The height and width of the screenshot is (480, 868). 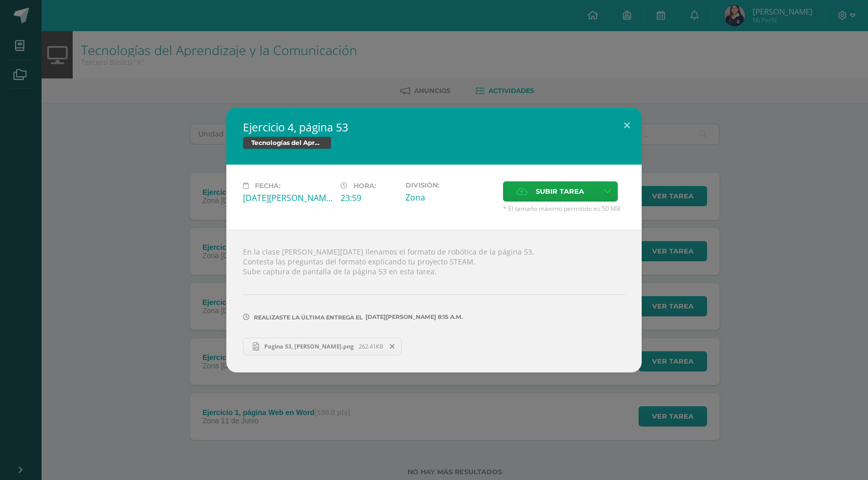 I want to click on div: 23:59, so click(x=368, y=198).